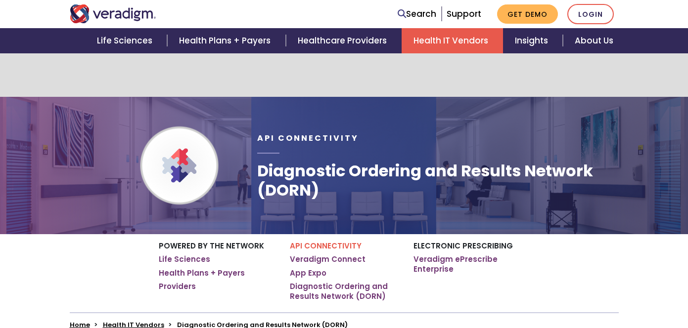  What do you see at coordinates (438, 180) in the screenshot?
I see `h1: Diagnostic Ordering and Results Network (DORN)` at bounding box center [438, 180].